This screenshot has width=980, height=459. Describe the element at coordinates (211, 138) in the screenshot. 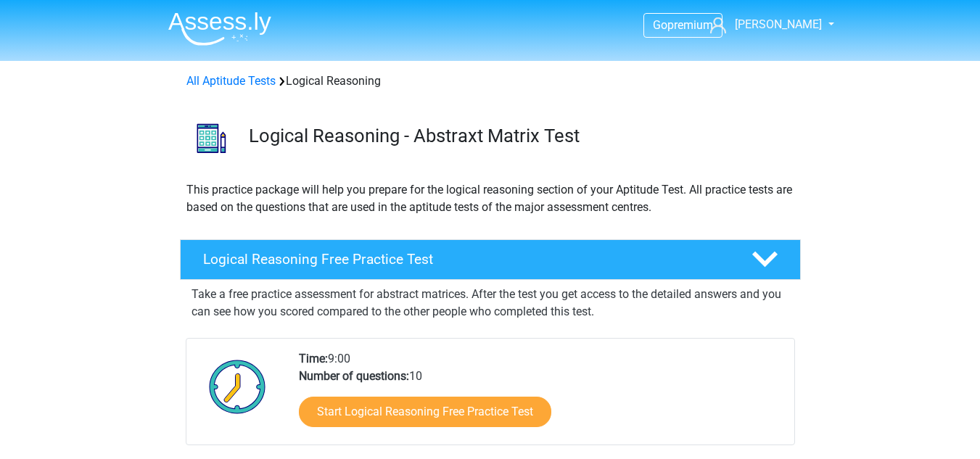

I see `img: logical reasoning` at that location.